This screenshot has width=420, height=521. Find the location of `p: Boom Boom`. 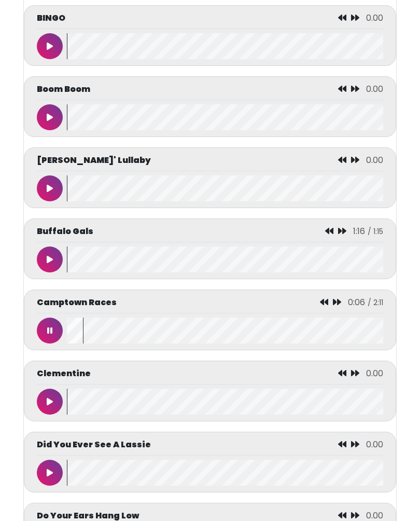

p: Boom Boom is located at coordinates (63, 89).